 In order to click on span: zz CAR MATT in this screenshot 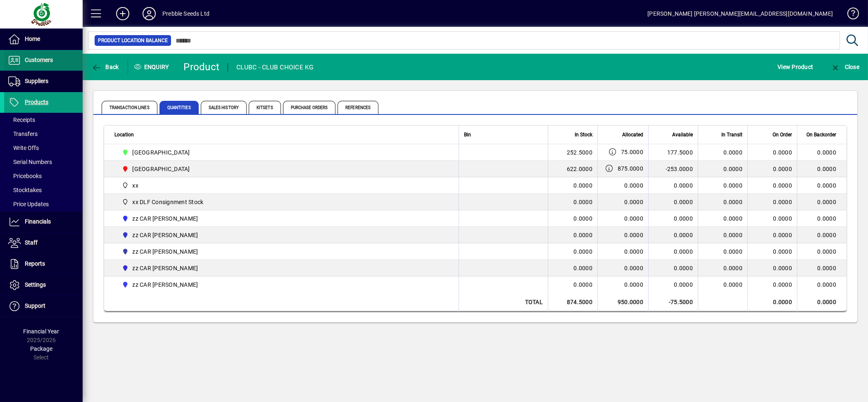, I will do `click(284, 268)`.